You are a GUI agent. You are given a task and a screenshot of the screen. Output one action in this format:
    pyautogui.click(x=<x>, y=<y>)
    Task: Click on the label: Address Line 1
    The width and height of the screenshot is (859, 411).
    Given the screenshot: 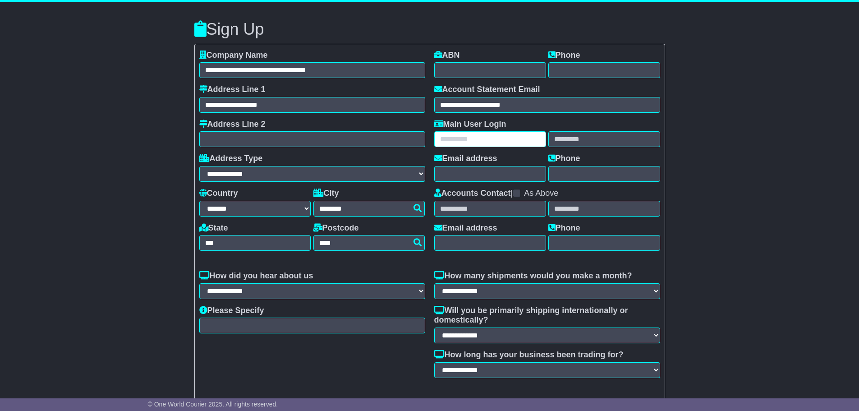 What is the action you would take?
    pyautogui.click(x=232, y=90)
    